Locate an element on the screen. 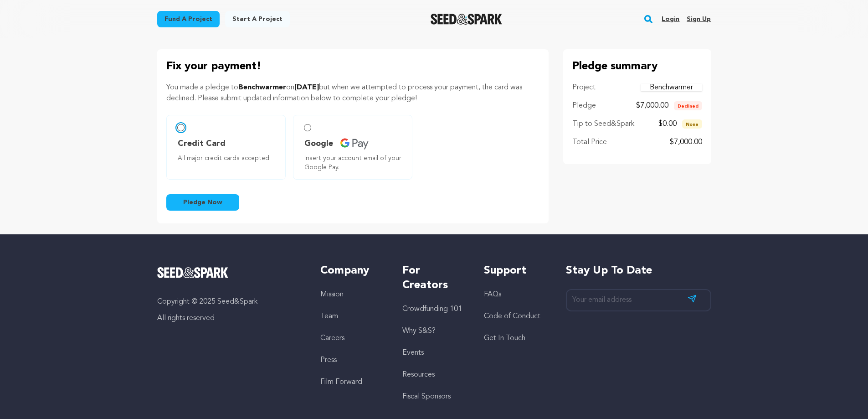 This screenshot has width=868, height=419. a: Crowdfunding 101 is located at coordinates (432, 309).